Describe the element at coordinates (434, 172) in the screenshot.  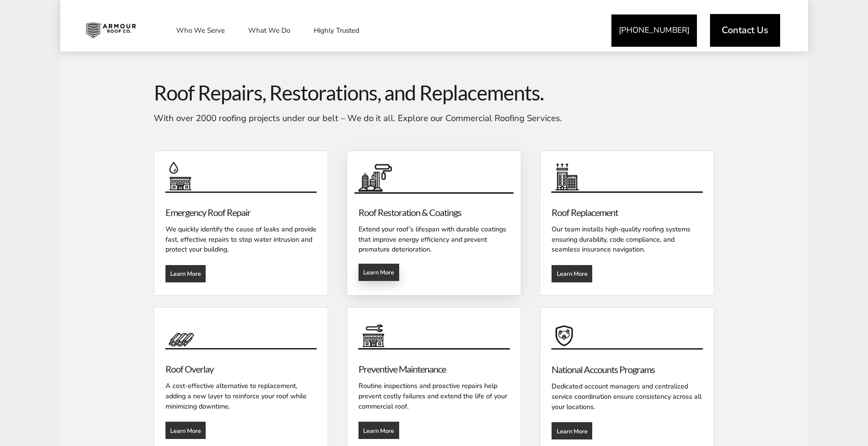
I see `img: Roof Restoration & Coatings` at that location.